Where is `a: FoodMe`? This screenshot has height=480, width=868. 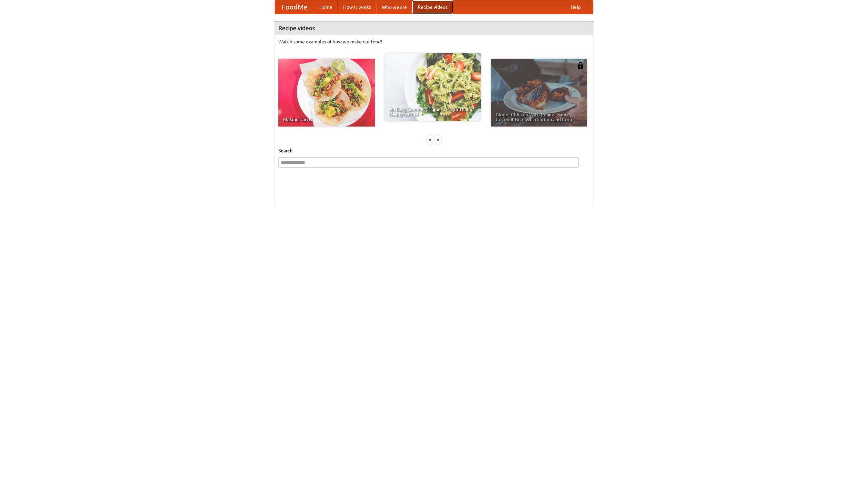 a: FoodMe is located at coordinates (294, 7).